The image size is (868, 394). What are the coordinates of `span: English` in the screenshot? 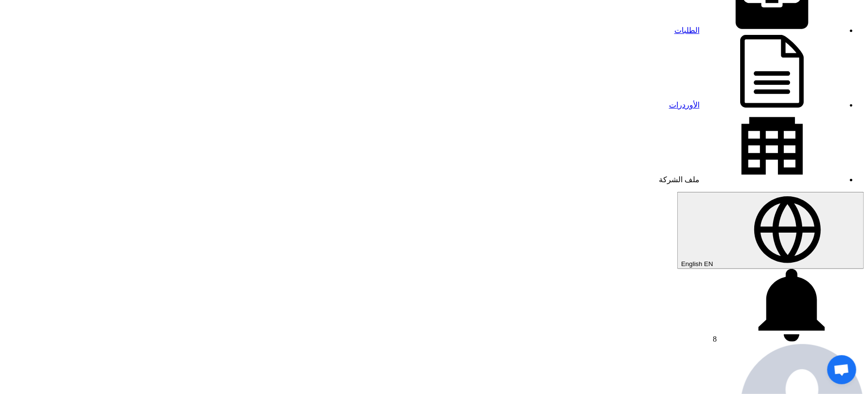 It's located at (692, 264).